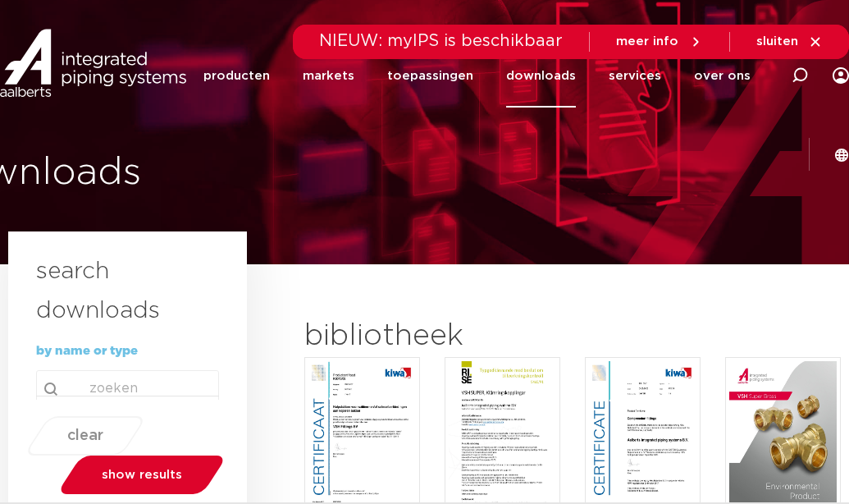 This screenshot has height=504, width=849. What do you see at coordinates (142, 474) in the screenshot?
I see `span: show results` at bounding box center [142, 474].